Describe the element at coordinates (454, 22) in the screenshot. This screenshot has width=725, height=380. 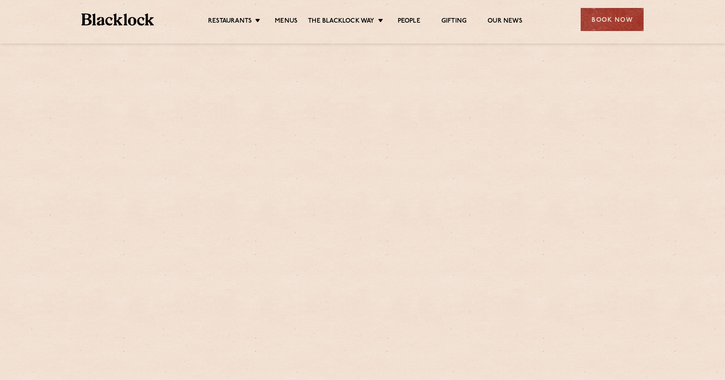
I see `a: Gifting` at that location.